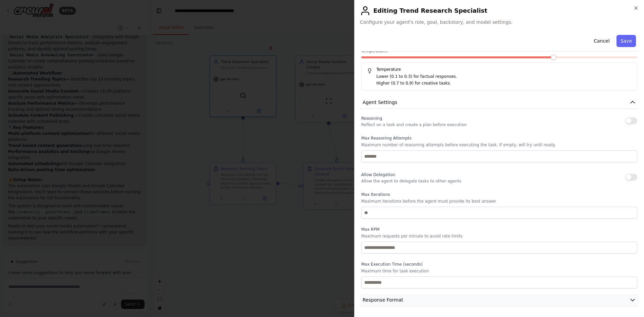  What do you see at coordinates (626, 41) in the screenshot?
I see `button: Save` at bounding box center [626, 41].